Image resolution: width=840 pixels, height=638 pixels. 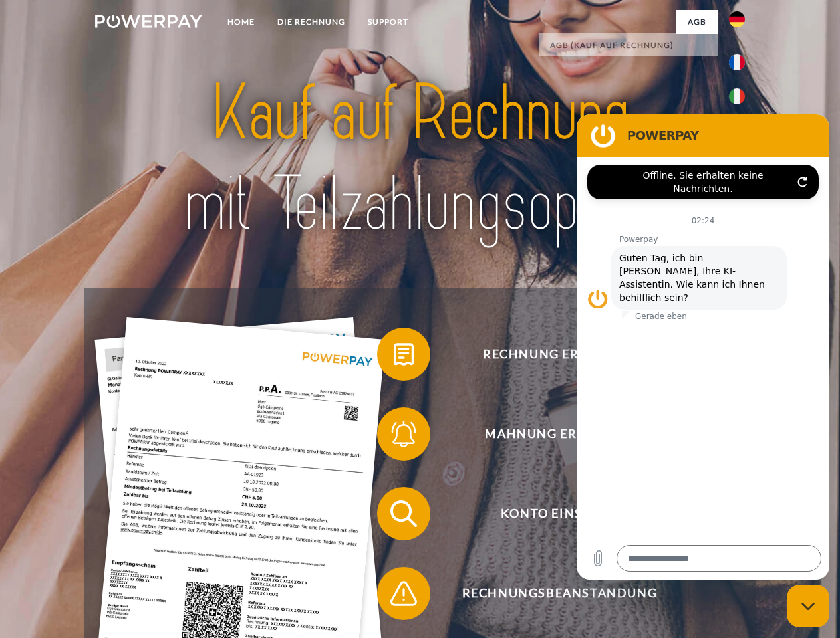 I want to click on p: Dieser Chat wird mit einem Cloudservice aufgezeichnet und unterliegt den Bedingungen der ., so click(x=126, y=69).